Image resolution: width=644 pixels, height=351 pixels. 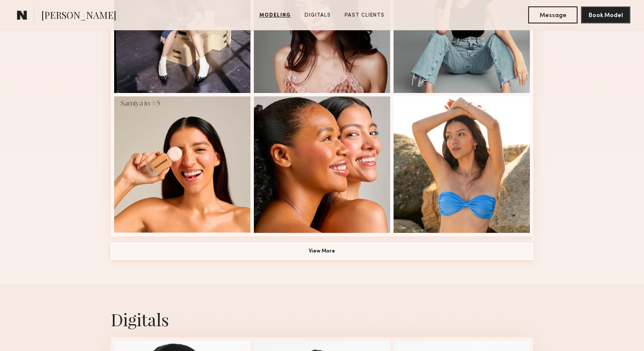 I want to click on a: Modeling, so click(x=275, y=15).